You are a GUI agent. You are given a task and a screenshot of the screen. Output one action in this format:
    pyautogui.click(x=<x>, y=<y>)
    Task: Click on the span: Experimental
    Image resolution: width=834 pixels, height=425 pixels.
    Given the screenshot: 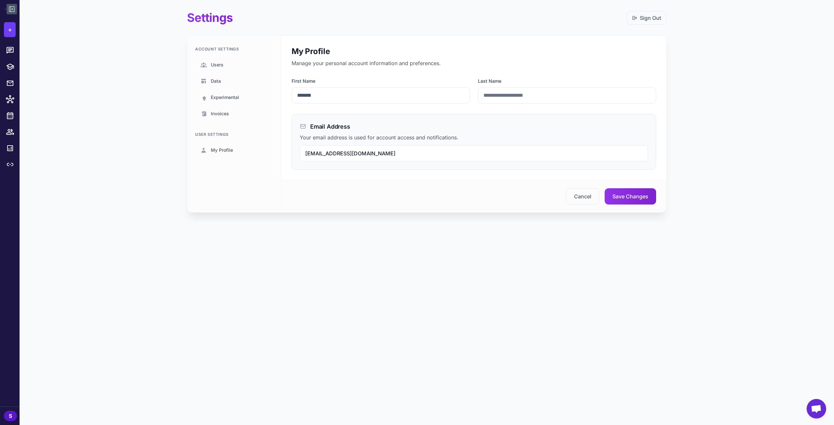 What is the action you would take?
    pyautogui.click(x=225, y=97)
    